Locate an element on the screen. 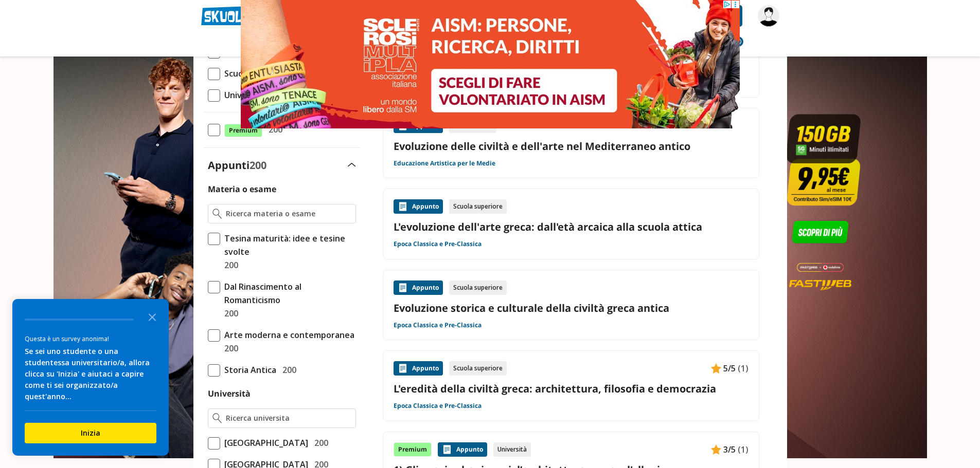 The width and height of the screenshot is (980, 468). a: Evoluzione storica e culturale della civiltà greca antica is located at coordinates (571, 307).